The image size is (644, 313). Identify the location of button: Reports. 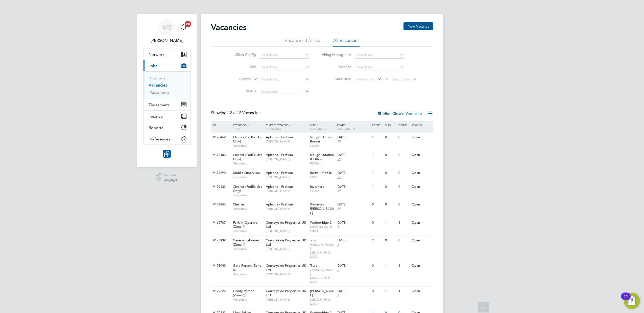
(167, 127).